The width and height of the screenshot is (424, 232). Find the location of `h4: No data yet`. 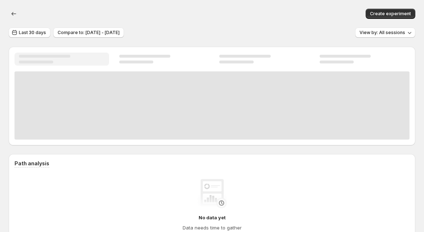

h4: No data yet is located at coordinates (212, 218).